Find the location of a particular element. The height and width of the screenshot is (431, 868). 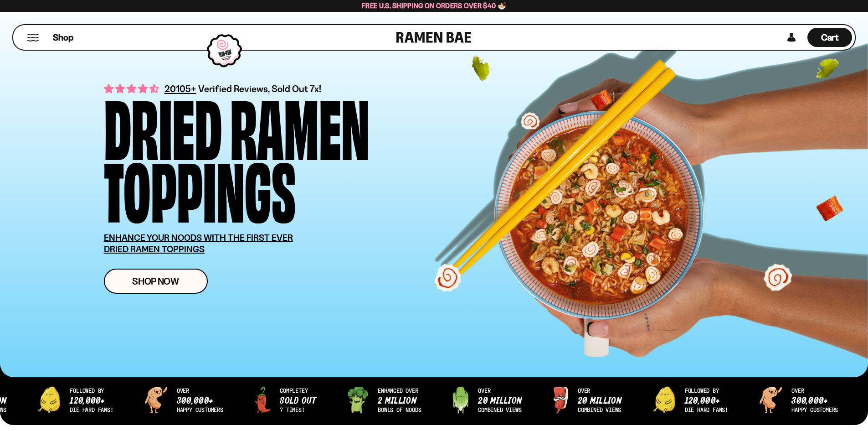

div: Dried is located at coordinates (163, 125).